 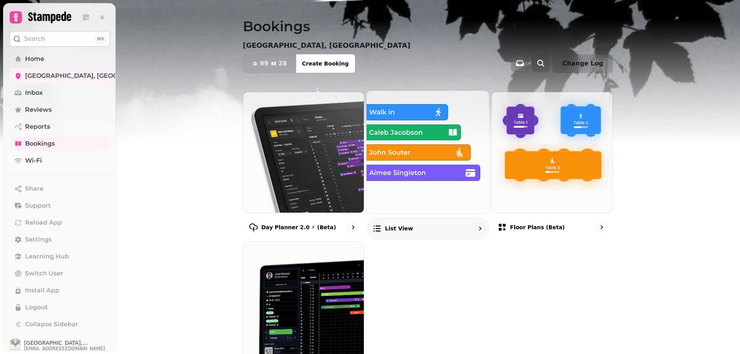 I want to click on a: Home, so click(x=60, y=59).